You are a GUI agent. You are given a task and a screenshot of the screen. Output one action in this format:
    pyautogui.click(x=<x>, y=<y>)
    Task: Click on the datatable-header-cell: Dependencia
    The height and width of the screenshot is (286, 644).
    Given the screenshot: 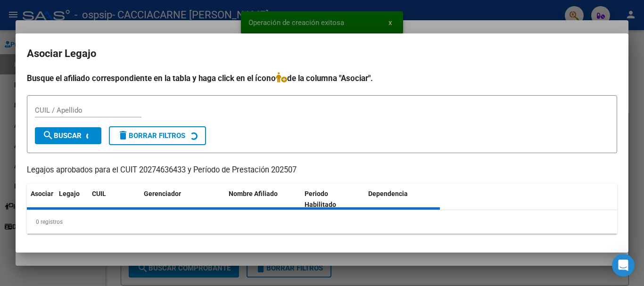 What is the action you would take?
    pyautogui.click(x=402, y=199)
    